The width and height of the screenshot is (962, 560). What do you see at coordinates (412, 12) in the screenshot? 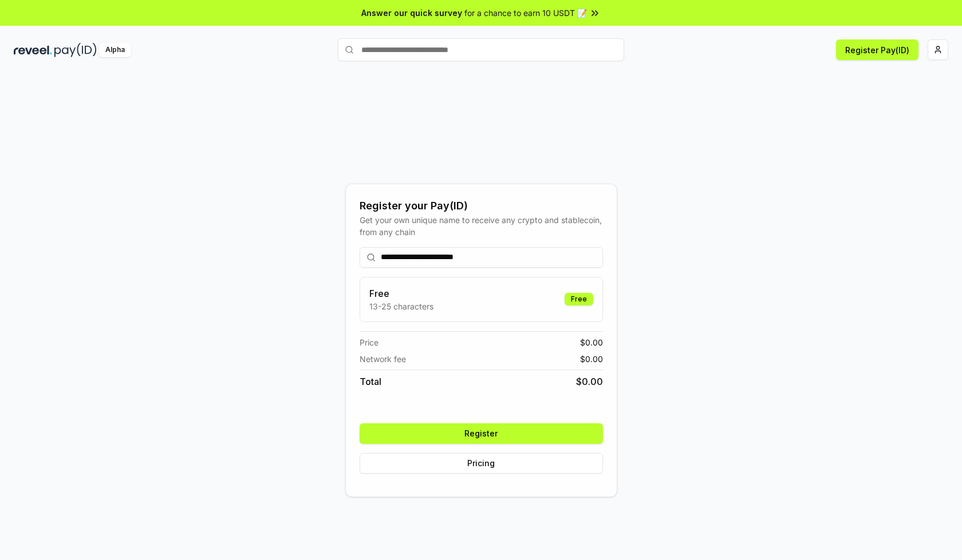
I see `span: Answer our quick survey` at bounding box center [412, 12].